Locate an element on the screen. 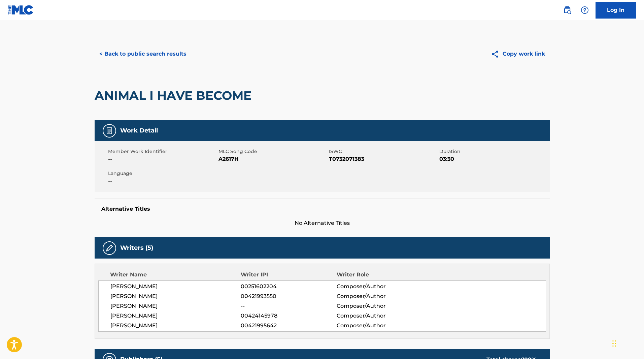 This screenshot has width=644, height=359. img: help is located at coordinates (585, 10).